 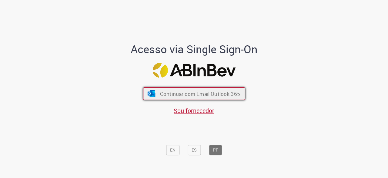 I want to click on h1: Acesso via Single Sign-On, so click(x=194, y=49).